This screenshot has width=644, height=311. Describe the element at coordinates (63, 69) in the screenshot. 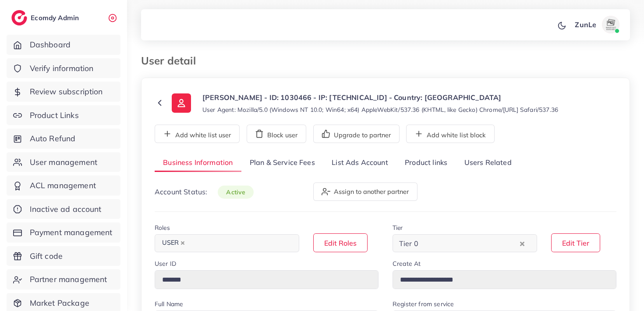

I see `a: Verify information` at that location.